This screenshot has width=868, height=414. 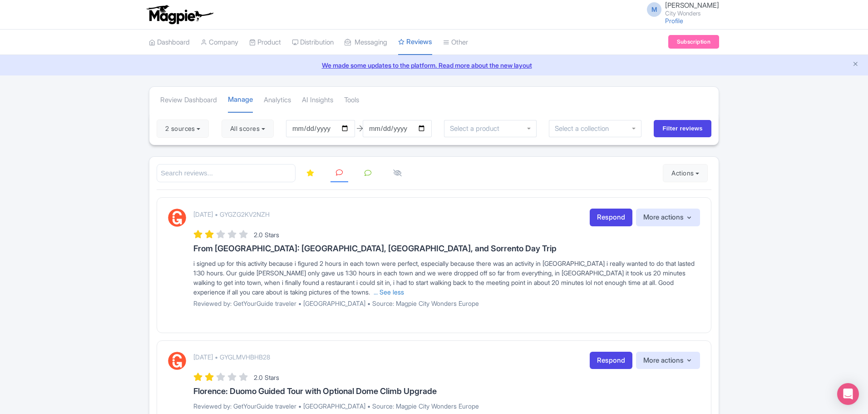 What do you see at coordinates (277, 100) in the screenshot?
I see `a: Analytics` at bounding box center [277, 100].